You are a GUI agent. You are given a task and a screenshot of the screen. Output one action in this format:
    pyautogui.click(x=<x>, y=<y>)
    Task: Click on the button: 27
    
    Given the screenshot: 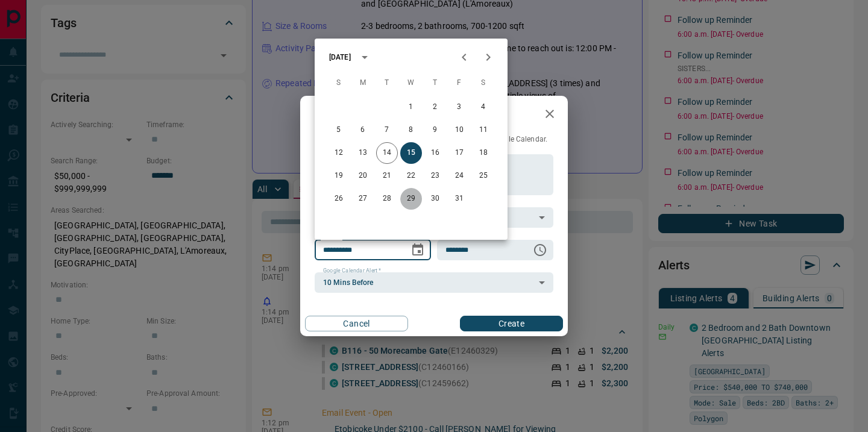 What is the action you would take?
    pyautogui.click(x=363, y=199)
    